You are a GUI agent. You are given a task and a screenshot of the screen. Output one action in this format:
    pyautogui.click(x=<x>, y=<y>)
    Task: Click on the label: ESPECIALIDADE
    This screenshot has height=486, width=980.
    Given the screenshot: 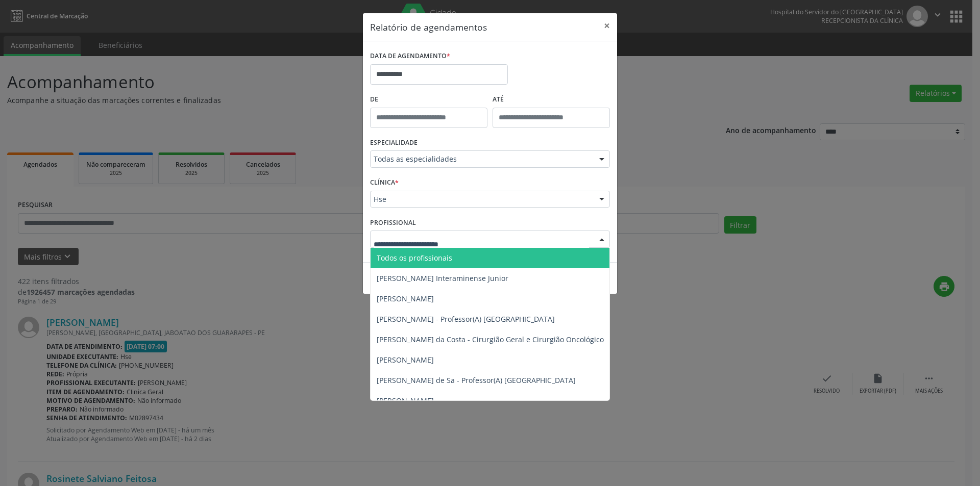 What is the action you would take?
    pyautogui.click(x=394, y=143)
    